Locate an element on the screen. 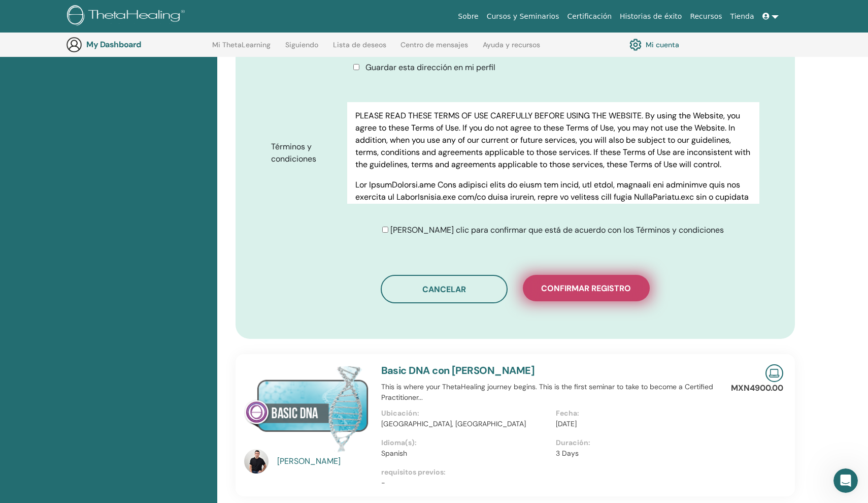 The height and width of the screenshot is (503, 868). p: Spanish is located at coordinates (466, 453).